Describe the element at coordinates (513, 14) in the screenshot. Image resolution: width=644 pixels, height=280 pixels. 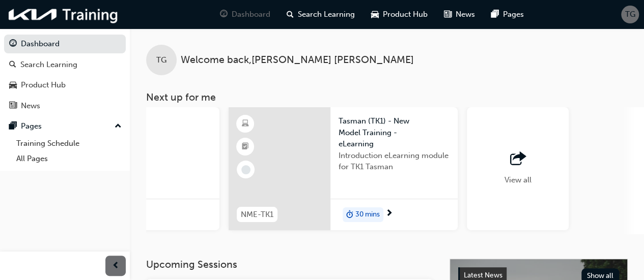
I see `span: Pages` at that location.